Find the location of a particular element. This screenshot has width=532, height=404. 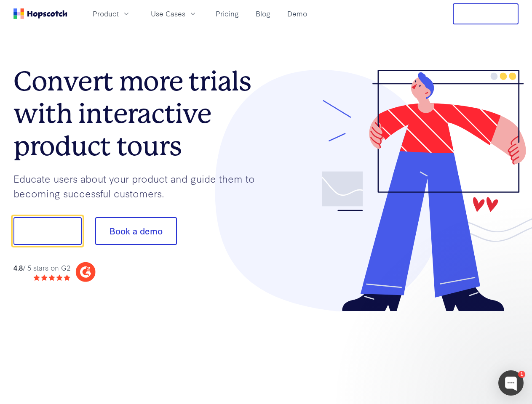

a: Blog is located at coordinates (263, 13).